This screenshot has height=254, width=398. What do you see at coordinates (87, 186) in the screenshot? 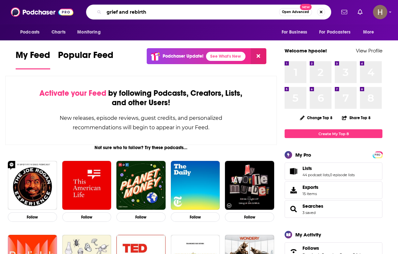
I see `img: This American Life` at bounding box center [87, 186].